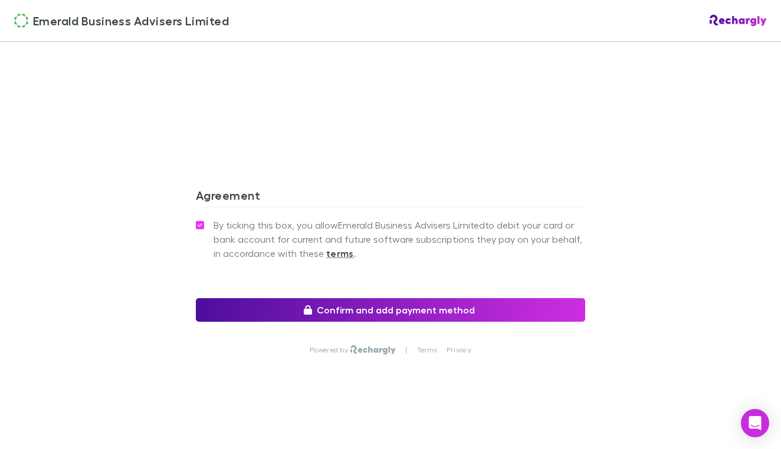 The height and width of the screenshot is (449, 781). What do you see at coordinates (459, 350) in the screenshot?
I see `p: Privacy` at bounding box center [459, 350].